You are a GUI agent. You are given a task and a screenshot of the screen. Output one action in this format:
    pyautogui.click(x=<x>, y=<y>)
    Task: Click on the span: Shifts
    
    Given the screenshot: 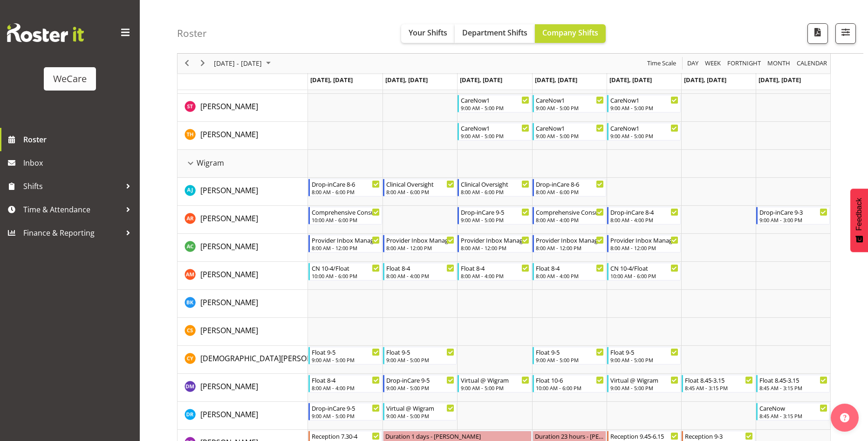 What is the action you would take?
    pyautogui.click(x=73, y=186)
    